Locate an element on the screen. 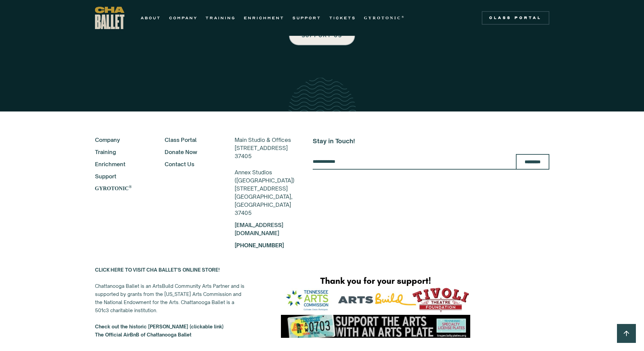  a: COMPANY is located at coordinates (183, 18).